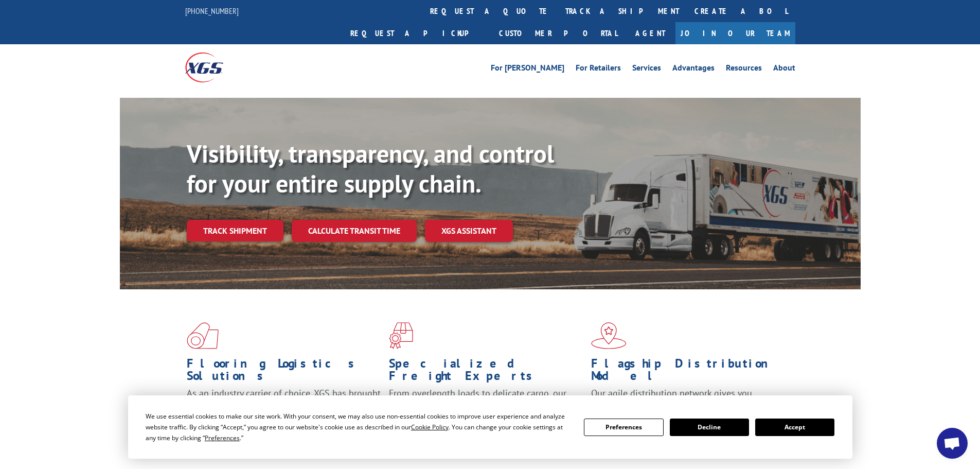 This screenshot has width=980, height=469. I want to click on b: Visibility, transparency, and control for your entire supply chain., so click(371, 169).